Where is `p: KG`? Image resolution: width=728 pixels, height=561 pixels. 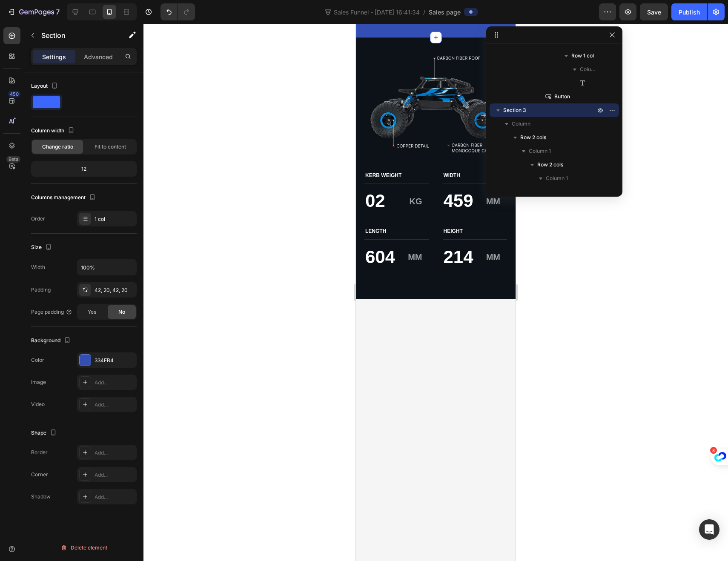 p: KG is located at coordinates (57, 178).